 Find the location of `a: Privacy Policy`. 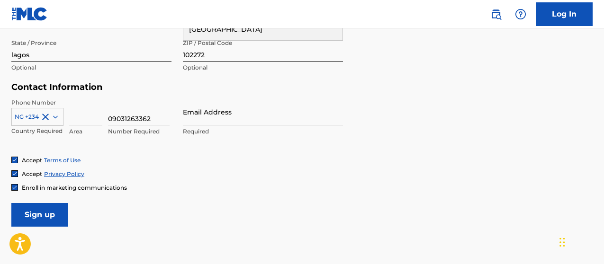

a: Privacy Policy is located at coordinates (64, 174).